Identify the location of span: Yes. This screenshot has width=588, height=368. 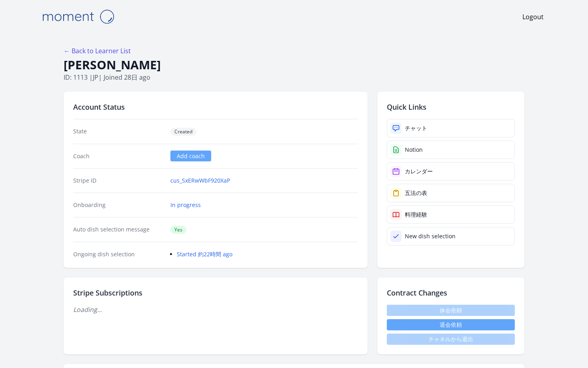
(178, 230).